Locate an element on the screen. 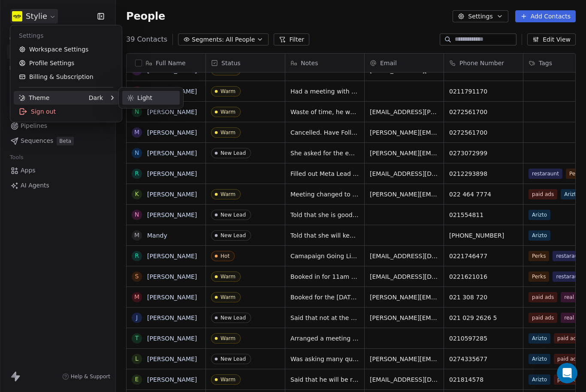  span: 0273072999 is located at coordinates (468, 153).